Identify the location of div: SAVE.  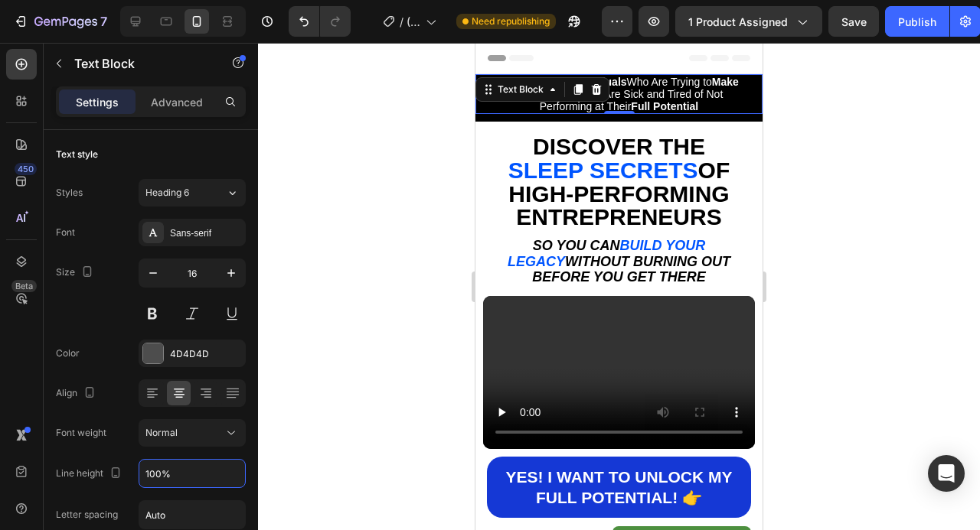
(182, 498).